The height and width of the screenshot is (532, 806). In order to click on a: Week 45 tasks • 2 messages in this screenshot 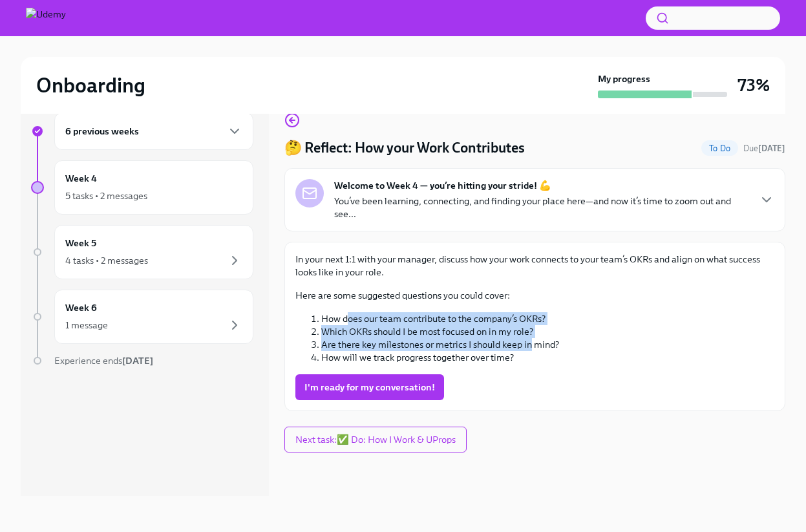, I will do `click(142, 187)`.